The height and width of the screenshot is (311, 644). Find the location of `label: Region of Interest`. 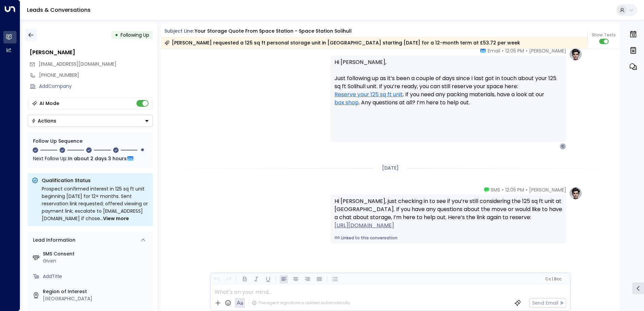

label: Region of Interest is located at coordinates (96, 292).